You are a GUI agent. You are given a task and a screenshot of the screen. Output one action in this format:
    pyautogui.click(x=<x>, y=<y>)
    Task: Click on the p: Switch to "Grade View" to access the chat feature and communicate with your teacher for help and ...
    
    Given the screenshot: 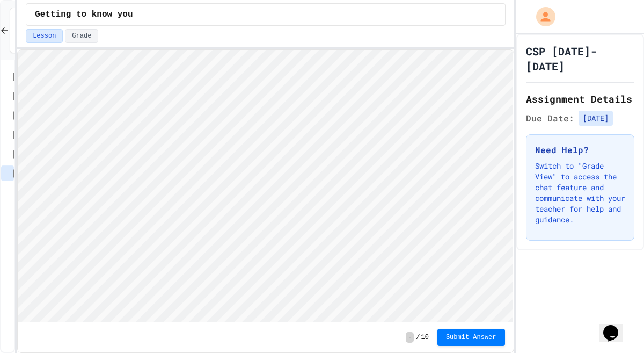 What is the action you would take?
    pyautogui.click(x=580, y=193)
    